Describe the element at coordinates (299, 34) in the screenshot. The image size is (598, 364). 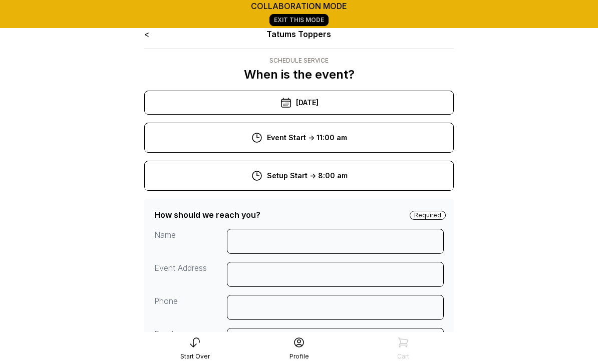
I see `div: Tatums Toppers` at that location.